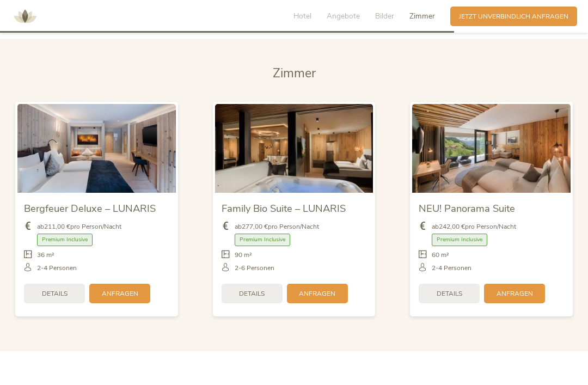  I want to click on span: 90 m², so click(243, 255).